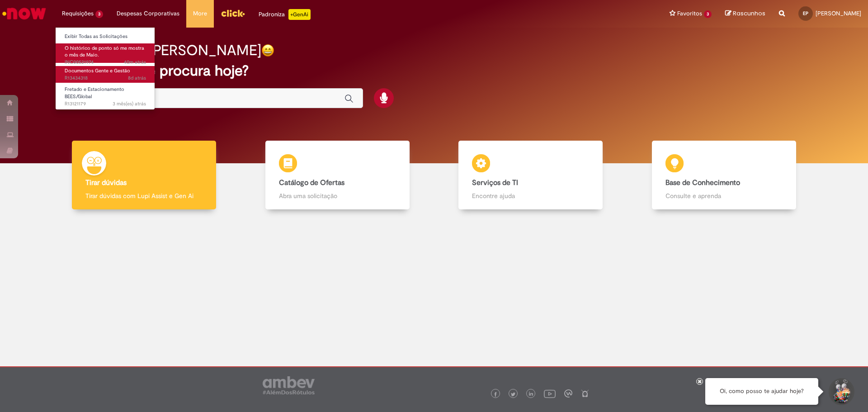  Describe the element at coordinates (338, 175) in the screenshot. I see `a: Catálogo de Ofertas Abra uma solicitação` at that location.